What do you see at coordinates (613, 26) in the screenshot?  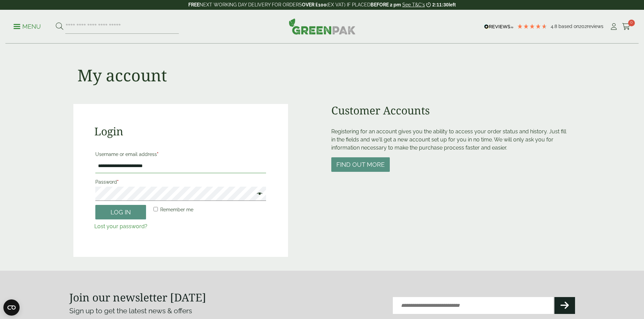 I see `i: My Account` at bounding box center [613, 26].